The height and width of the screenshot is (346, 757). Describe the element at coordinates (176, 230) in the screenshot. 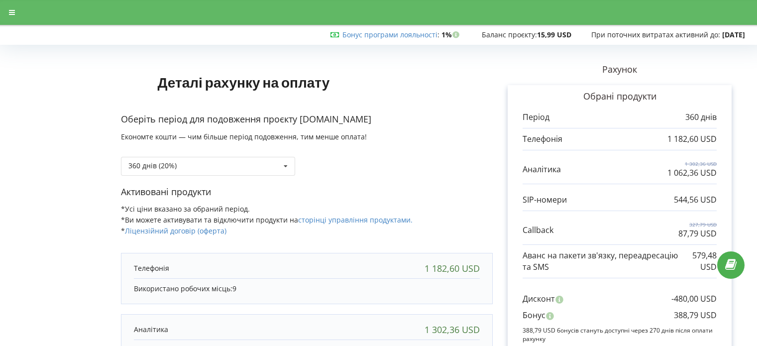

I see `a: Ліцензійний договір (оферта)` at that location.